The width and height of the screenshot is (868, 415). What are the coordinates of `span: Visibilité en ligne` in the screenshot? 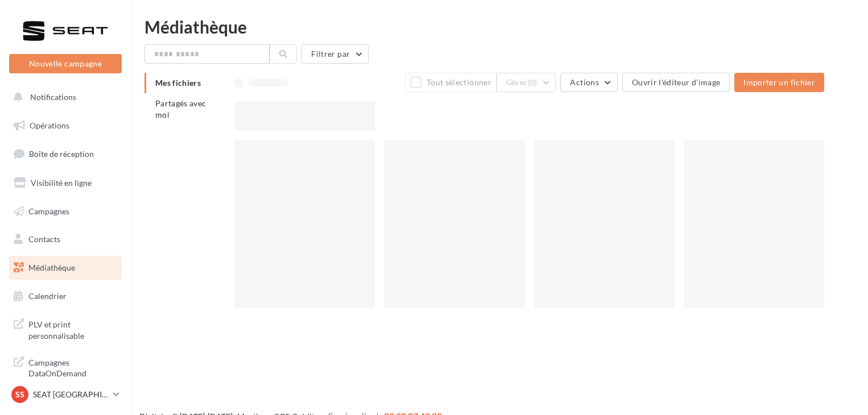 It's located at (61, 182).